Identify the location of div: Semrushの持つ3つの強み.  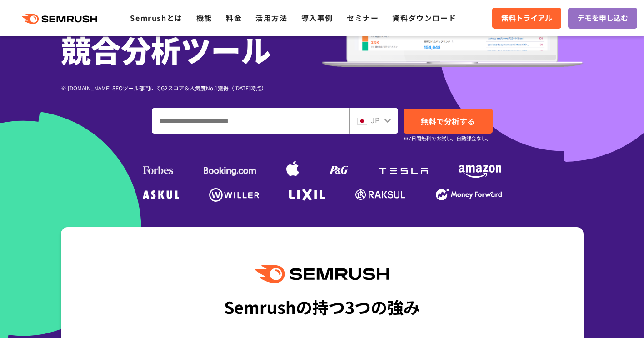
(322, 306).